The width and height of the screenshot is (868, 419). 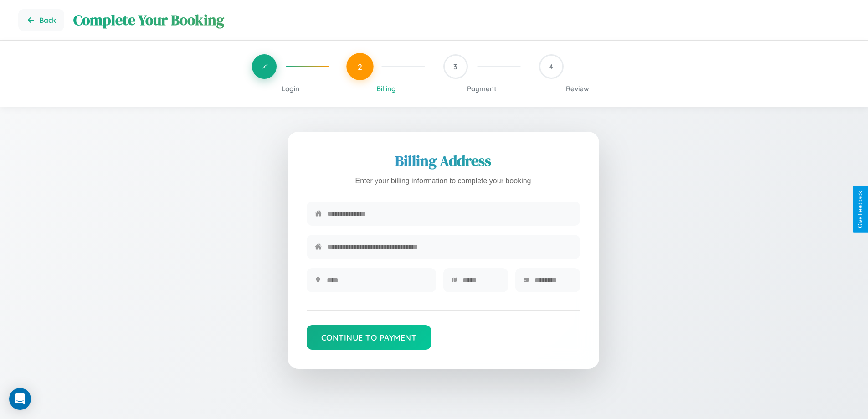 I want to click on span: Login, so click(x=290, y=88).